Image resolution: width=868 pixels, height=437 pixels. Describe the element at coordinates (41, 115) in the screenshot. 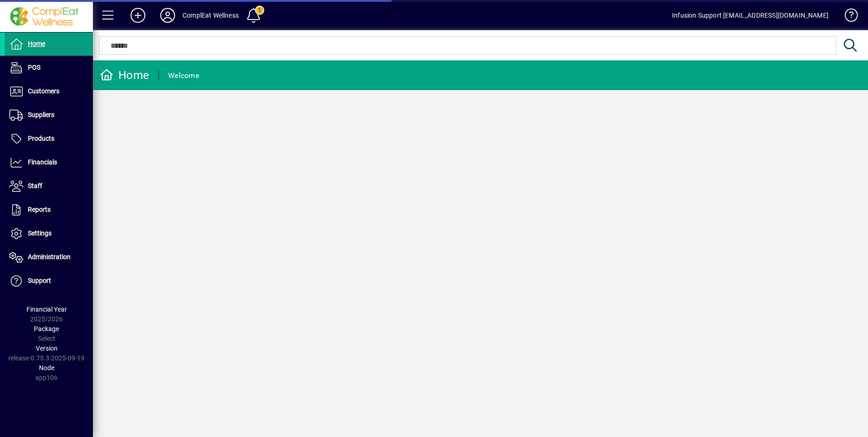

I see `span: Suppliers` at that location.